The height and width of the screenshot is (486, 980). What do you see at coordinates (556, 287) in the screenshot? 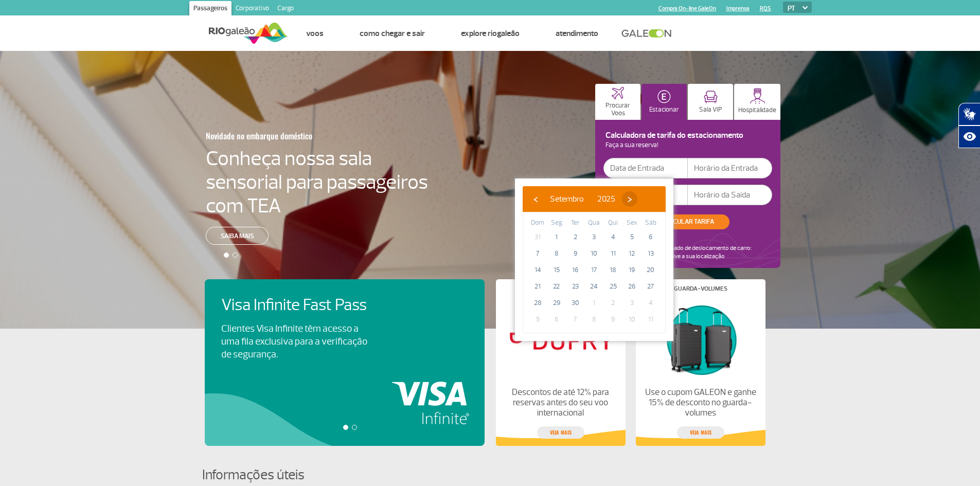
I see `span: 22` at bounding box center [556, 287].